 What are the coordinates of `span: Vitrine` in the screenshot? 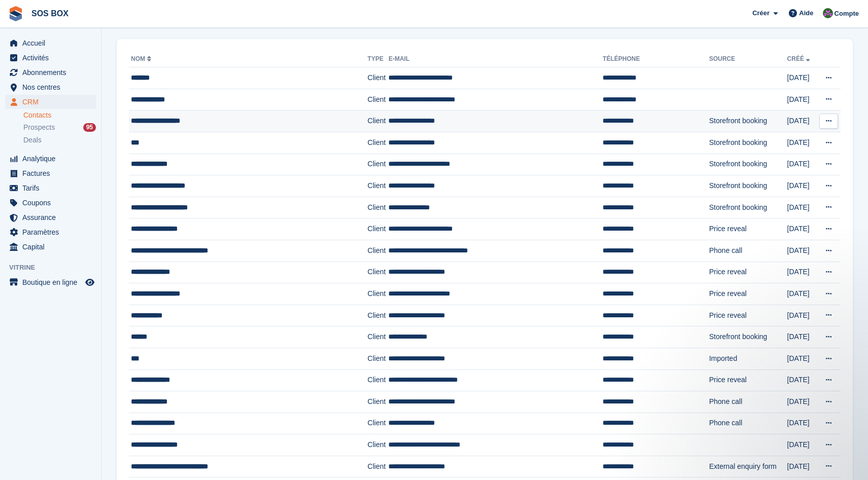 It's located at (55, 267).